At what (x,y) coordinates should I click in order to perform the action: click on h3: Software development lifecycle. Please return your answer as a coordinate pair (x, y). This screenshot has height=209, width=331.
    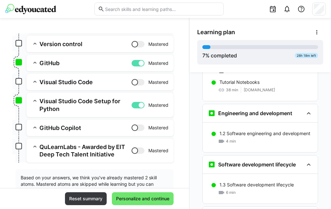
    Looking at the image, I should click on (257, 165).